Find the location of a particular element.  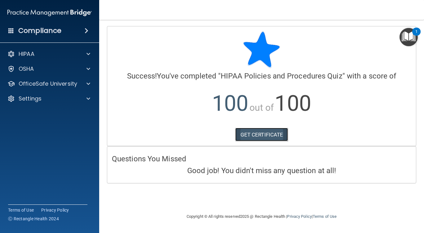

a: GET CERTIFICATE is located at coordinates (262, 134).